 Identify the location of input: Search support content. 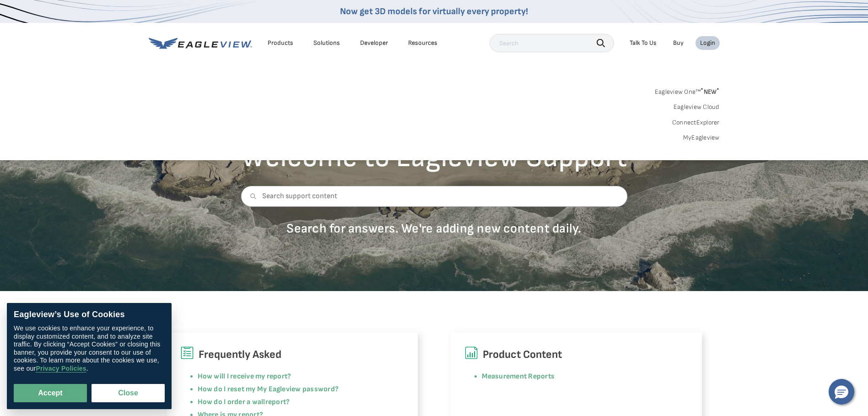
(434, 196).